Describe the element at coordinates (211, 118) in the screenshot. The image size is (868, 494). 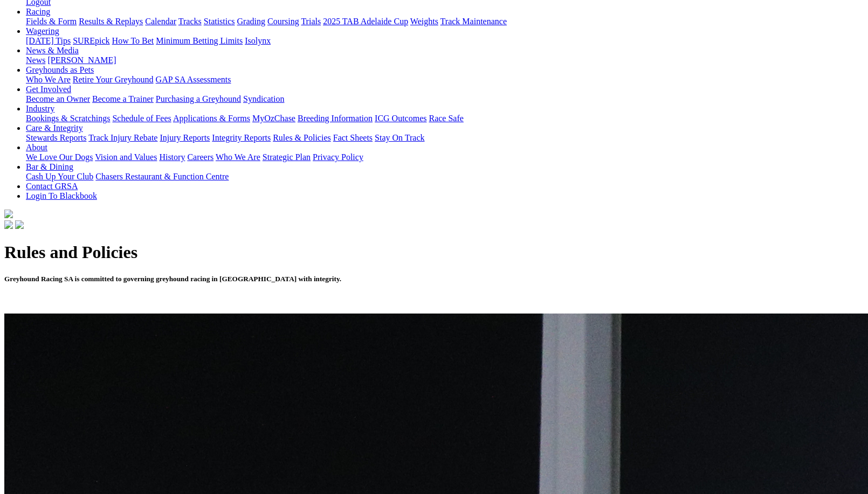
I see `a: Applications & Forms` at that location.